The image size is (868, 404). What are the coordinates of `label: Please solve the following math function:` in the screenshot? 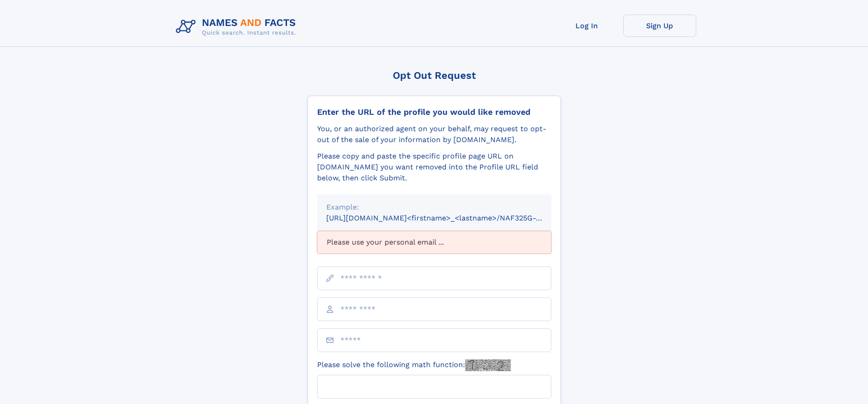 It's located at (413, 365).